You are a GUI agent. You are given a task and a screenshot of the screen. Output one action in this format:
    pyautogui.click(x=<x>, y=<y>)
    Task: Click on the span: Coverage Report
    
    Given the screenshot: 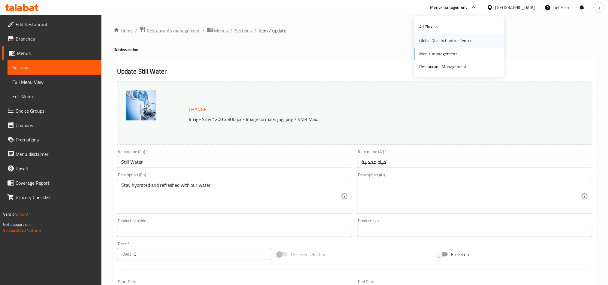 What is the action you would take?
    pyautogui.click(x=56, y=183)
    